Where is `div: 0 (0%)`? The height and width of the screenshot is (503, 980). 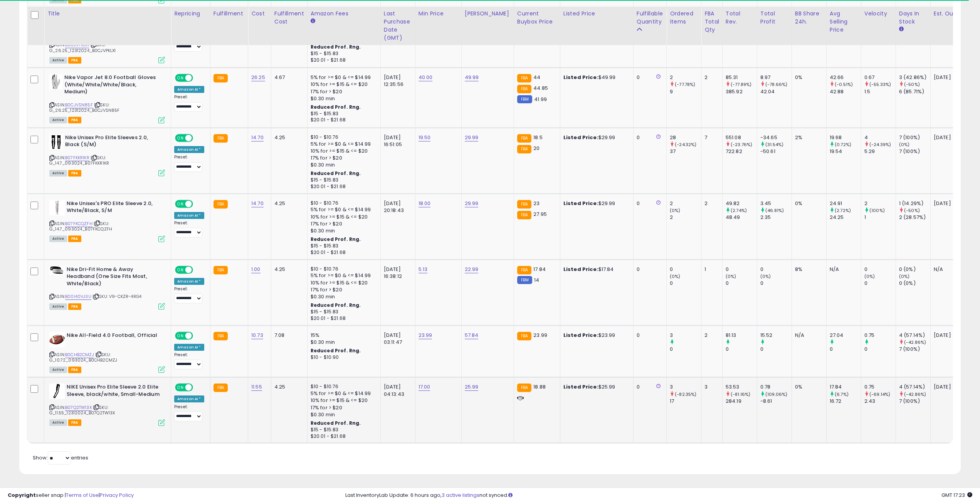 div: 0 (0%) is located at coordinates (915, 283).